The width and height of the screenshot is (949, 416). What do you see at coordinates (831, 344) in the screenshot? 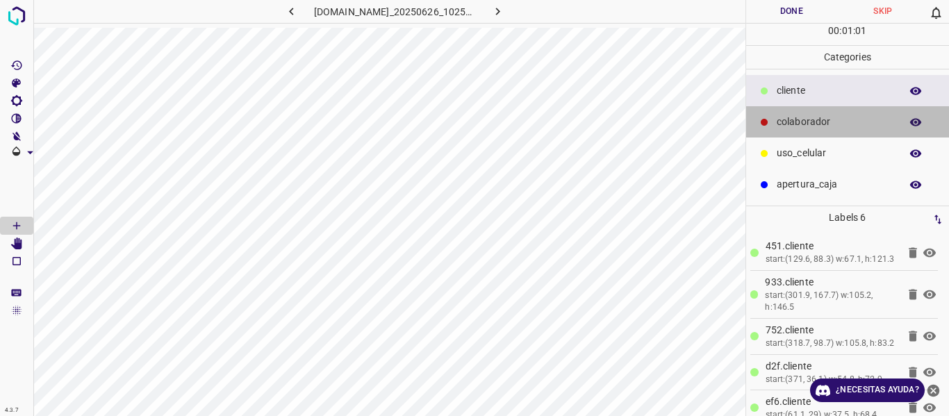
I see `div: start:(318.7, 98.7) w:105.8, h:83.2` at bounding box center [831, 344].